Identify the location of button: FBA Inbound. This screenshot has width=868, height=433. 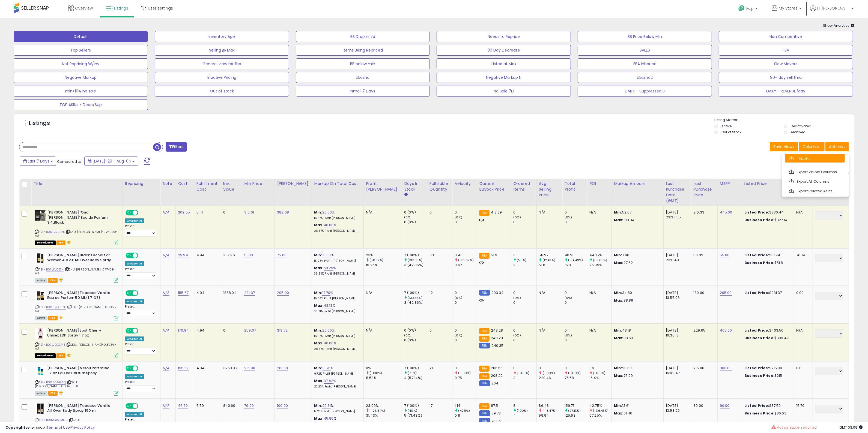
(645, 64).